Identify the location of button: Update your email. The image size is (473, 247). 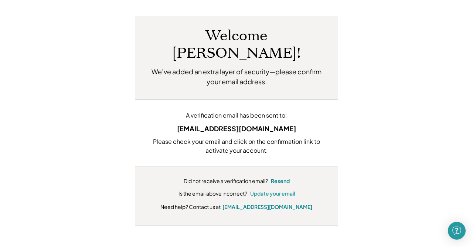
(272, 194).